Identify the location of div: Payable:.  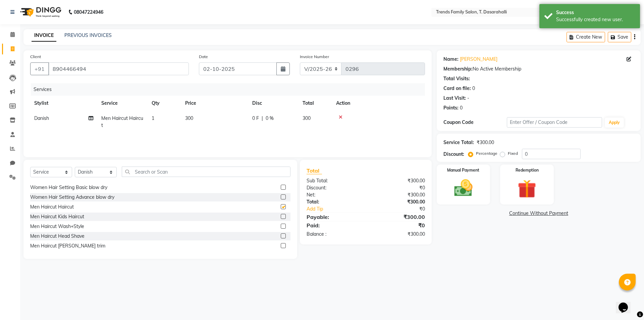
(333, 217).